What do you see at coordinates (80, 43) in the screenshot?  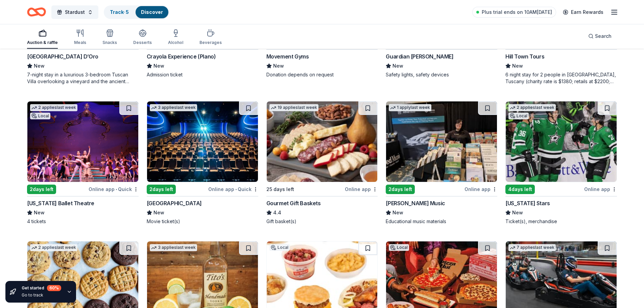 I see `div: Meals` at bounding box center [80, 43].